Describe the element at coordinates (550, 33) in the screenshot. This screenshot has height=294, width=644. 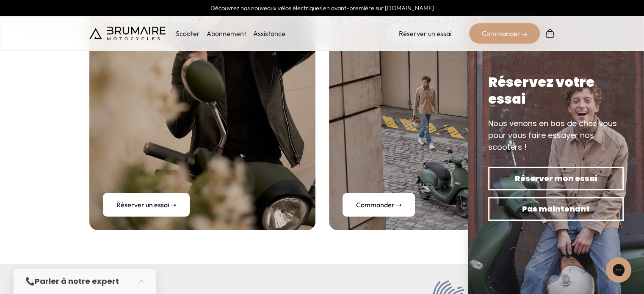
I see `img: Panier` at that location.